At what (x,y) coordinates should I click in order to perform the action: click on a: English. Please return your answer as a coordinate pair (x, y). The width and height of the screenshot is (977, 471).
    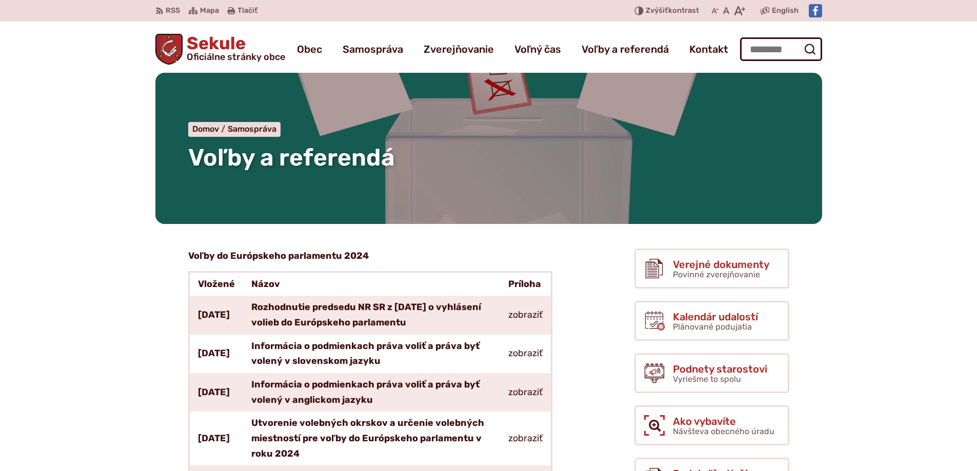
    Looking at the image, I should click on (785, 11).